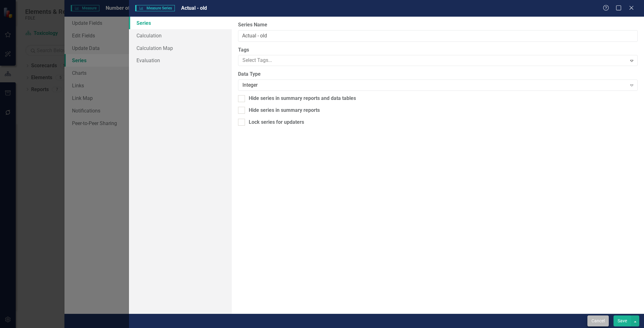 The image size is (644, 328). I want to click on label: Data Type, so click(438, 74).